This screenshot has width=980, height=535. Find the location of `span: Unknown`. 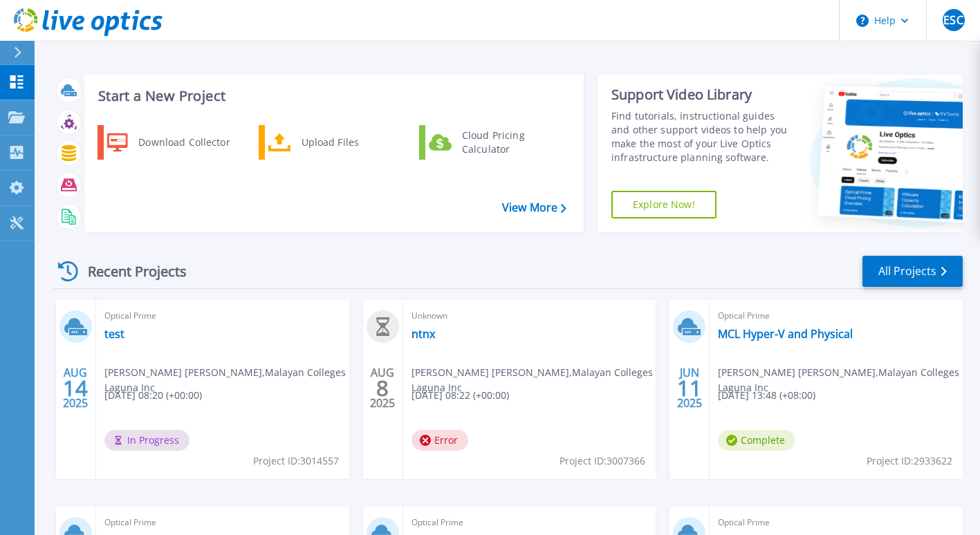

span: Unknown is located at coordinates (530, 316).